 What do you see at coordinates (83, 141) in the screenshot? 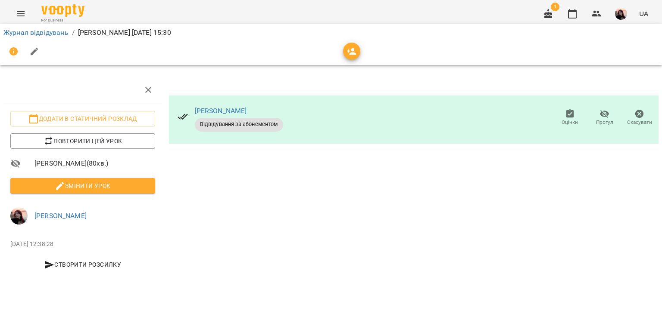
I see `button: Повторити цей урок` at bounding box center [83, 141].